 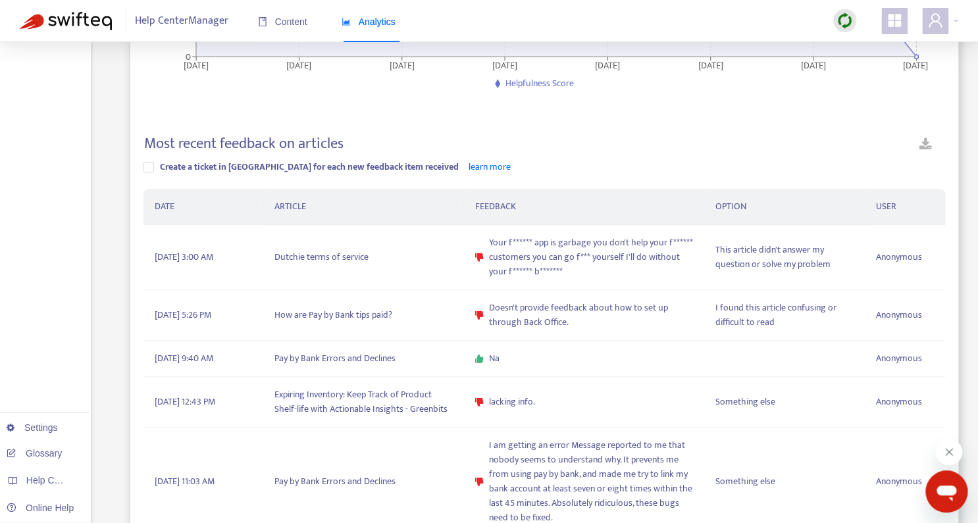 I want to click on a: Settings, so click(x=32, y=428).